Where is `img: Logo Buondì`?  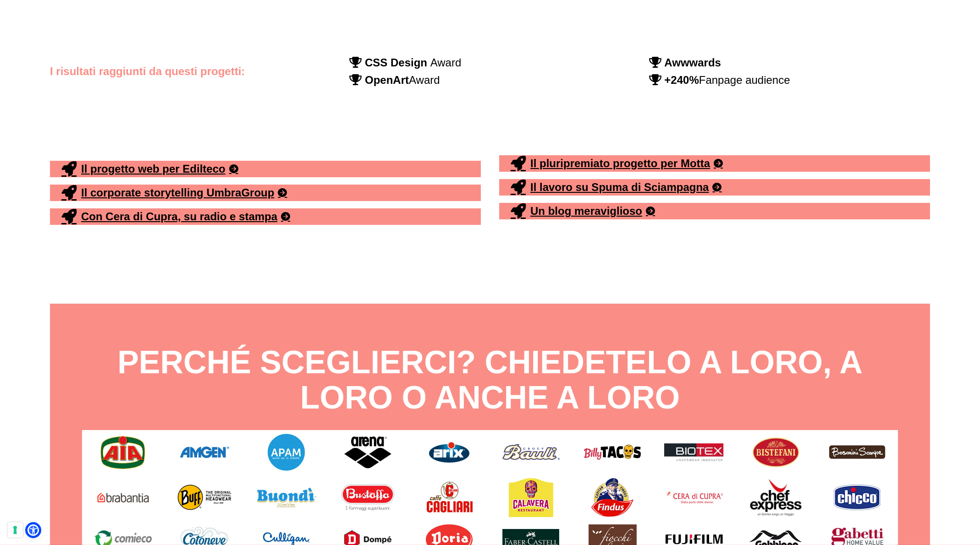
img: Logo Buondì is located at coordinates (286, 497).